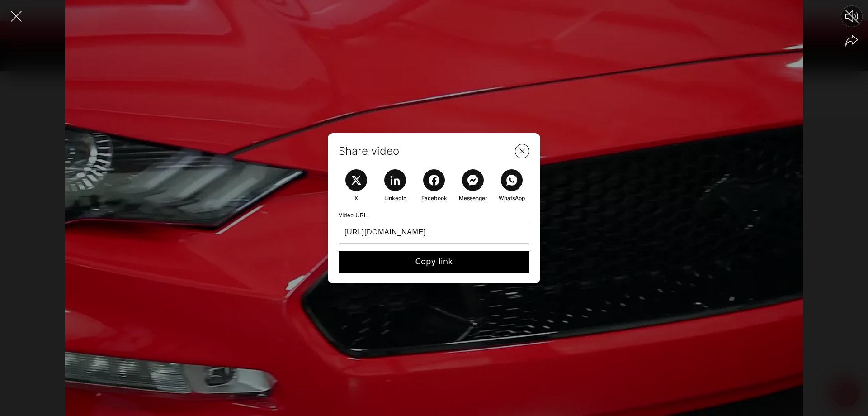 Image resolution: width=868 pixels, height=416 pixels. Describe the element at coordinates (434, 185) in the screenshot. I see `a: Facebook` at that location.